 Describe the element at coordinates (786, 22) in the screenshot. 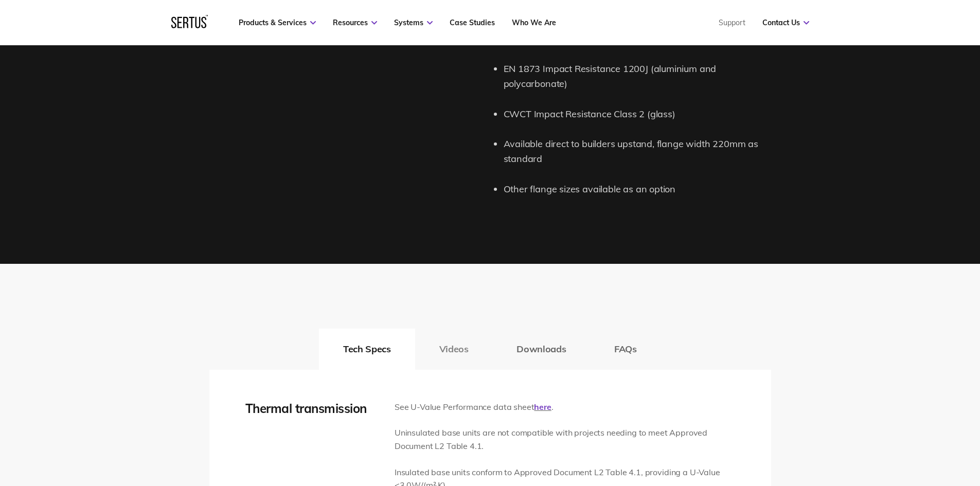

I see `a: Contact Us` at that location.